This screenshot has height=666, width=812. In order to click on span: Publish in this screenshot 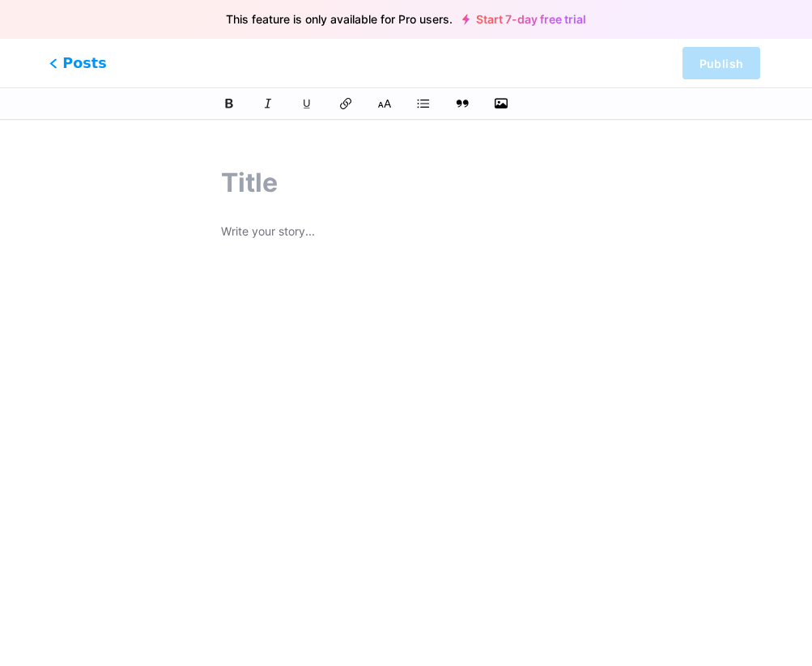, I will do `click(721, 63)`.